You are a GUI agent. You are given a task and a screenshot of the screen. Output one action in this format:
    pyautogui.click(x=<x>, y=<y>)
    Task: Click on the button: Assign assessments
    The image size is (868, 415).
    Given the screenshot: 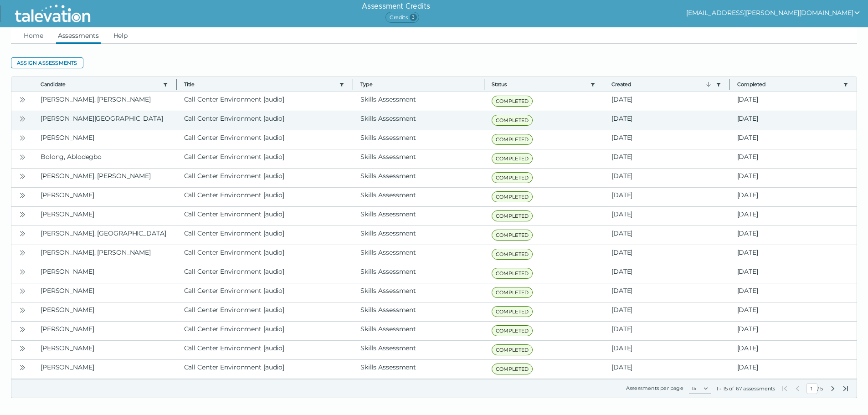 What is the action you would take?
    pyautogui.click(x=47, y=63)
    